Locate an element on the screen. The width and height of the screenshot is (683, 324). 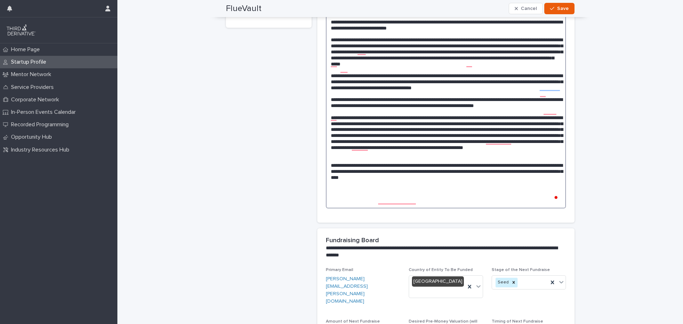
button: Save is located at coordinates (559, 9).